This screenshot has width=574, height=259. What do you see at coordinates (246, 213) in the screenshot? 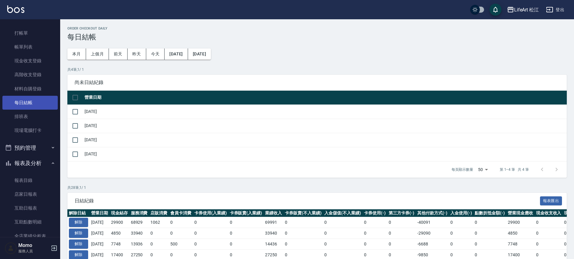
I see `th: 卡券販賣(入業績)` at bounding box center [246, 213].